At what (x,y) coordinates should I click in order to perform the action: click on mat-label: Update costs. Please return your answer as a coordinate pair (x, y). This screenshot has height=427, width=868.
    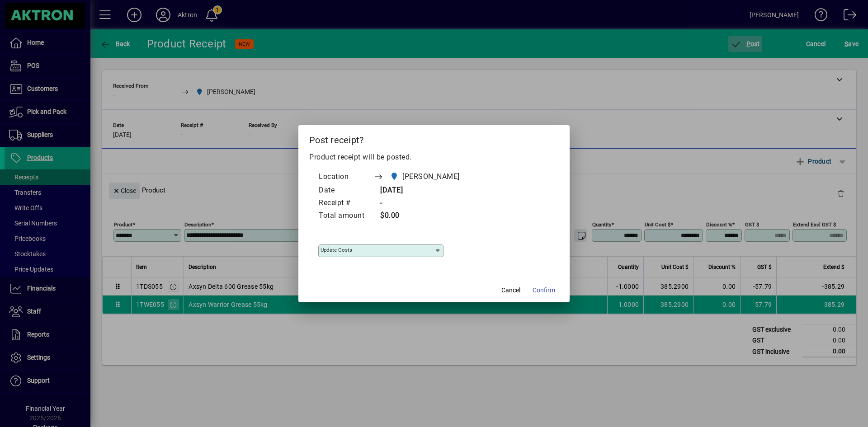
    Looking at the image, I should click on (336, 250).